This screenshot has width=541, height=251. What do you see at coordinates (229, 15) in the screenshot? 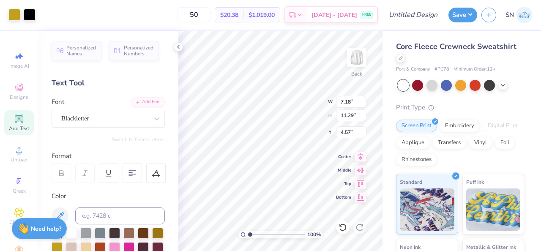
I see `span: $20.38` at bounding box center [229, 15].